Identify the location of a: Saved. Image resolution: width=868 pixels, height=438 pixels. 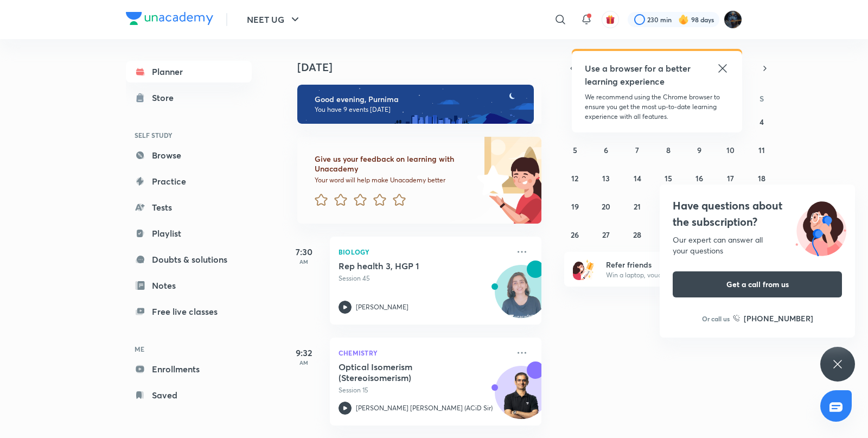
(189, 395).